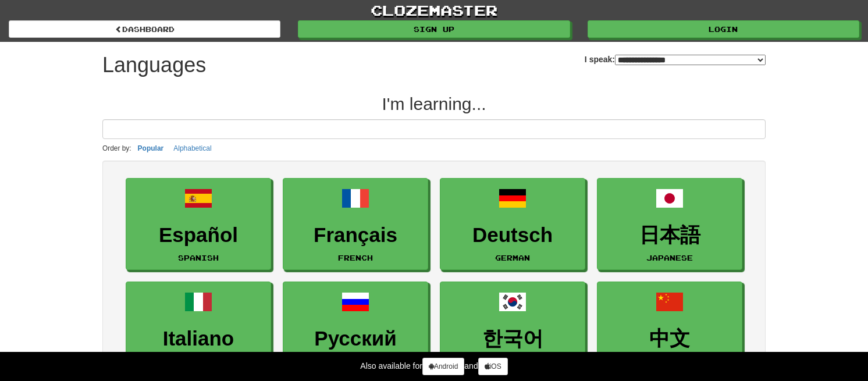  What do you see at coordinates (356, 224) in the screenshot?
I see `a: FrançaisFrench` at bounding box center [356, 224].